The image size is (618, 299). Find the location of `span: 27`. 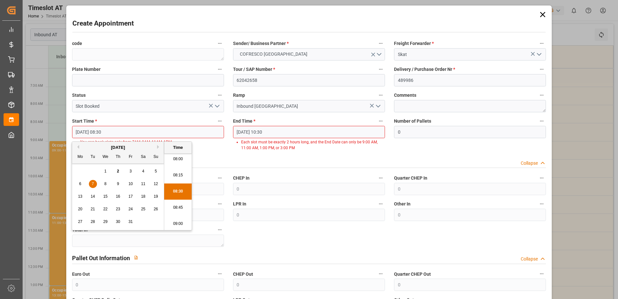

span: 27 is located at coordinates (80, 221).